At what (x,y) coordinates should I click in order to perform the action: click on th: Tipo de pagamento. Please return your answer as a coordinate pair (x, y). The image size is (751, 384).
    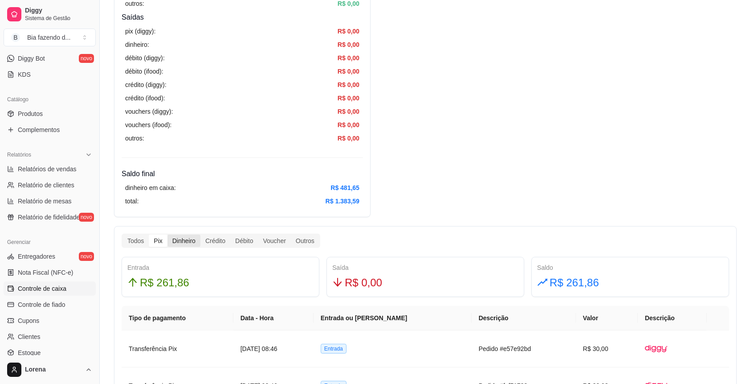
    Looking at the image, I should click on (177, 318).